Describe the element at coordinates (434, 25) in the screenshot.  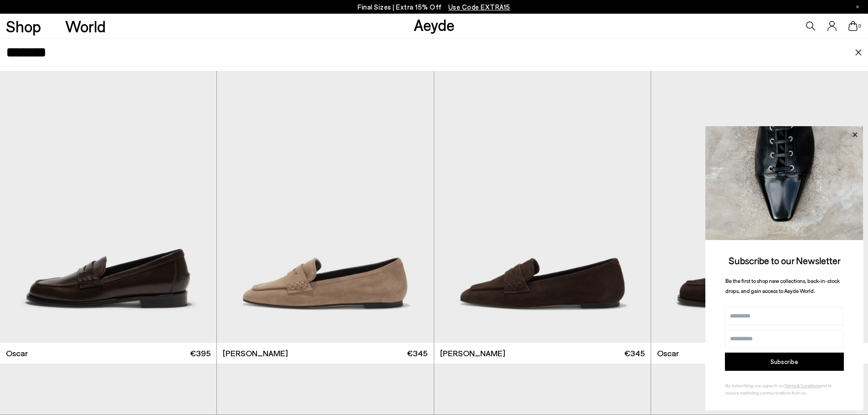
I see `a: Aeyde` at that location.